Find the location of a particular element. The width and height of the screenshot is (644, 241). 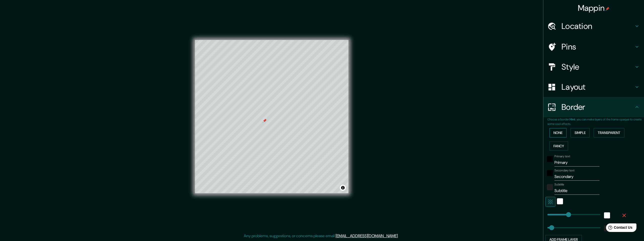

button: Fancy is located at coordinates (559, 146).